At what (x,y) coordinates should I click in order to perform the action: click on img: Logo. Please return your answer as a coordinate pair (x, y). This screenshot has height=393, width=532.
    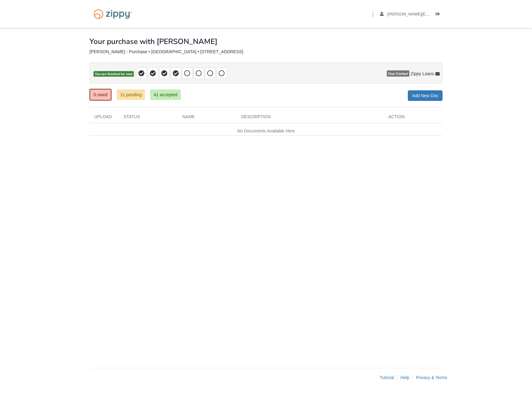
    Looking at the image, I should click on (112, 14).